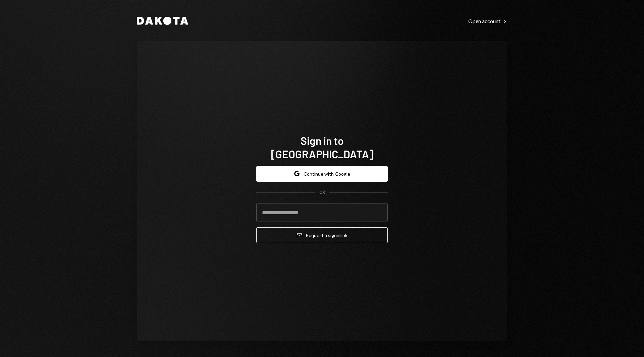  What do you see at coordinates (488, 21) in the screenshot?
I see `a: Open account` at bounding box center [488, 21].